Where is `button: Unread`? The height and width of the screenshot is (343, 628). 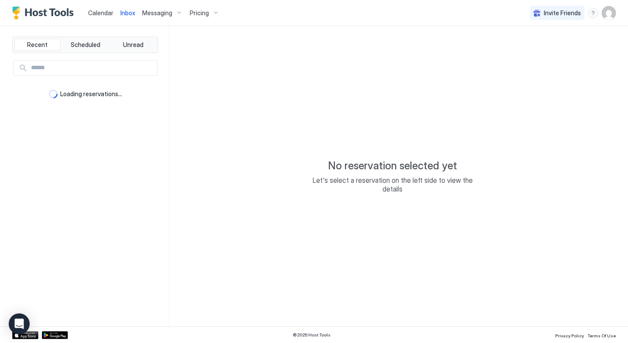 button: Unread is located at coordinates (133, 45).